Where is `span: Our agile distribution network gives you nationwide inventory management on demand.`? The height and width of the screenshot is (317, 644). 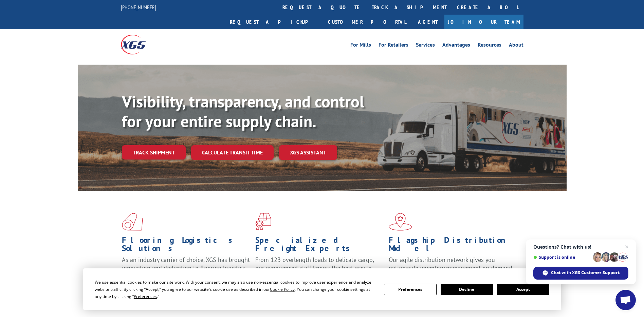 span: Our agile distribution network gives you nationwide inventory management on demand. is located at coordinates (451, 263).